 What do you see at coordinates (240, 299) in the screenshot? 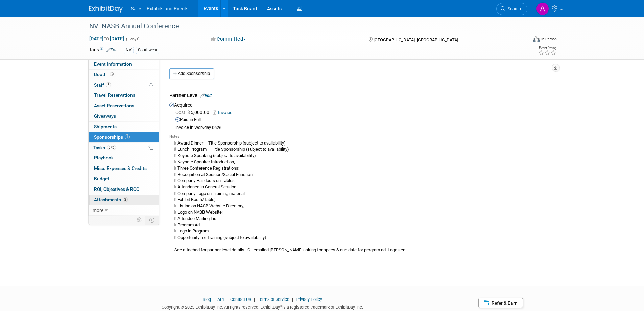
I see `a: Contact Us` at bounding box center [240, 299].